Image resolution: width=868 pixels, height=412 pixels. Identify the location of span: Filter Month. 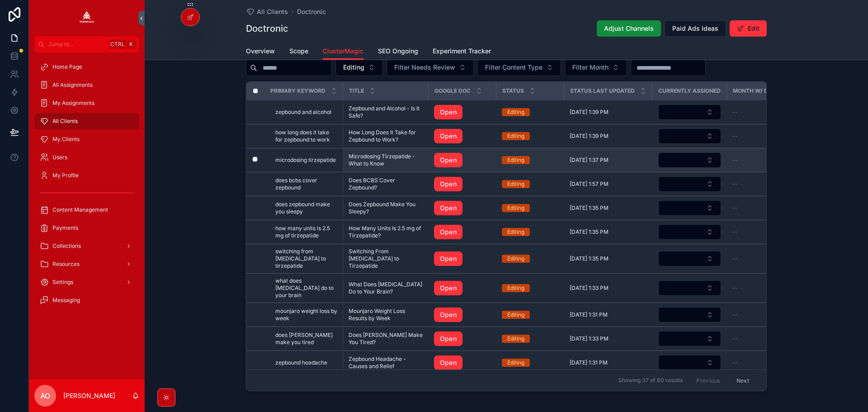
(590, 68).